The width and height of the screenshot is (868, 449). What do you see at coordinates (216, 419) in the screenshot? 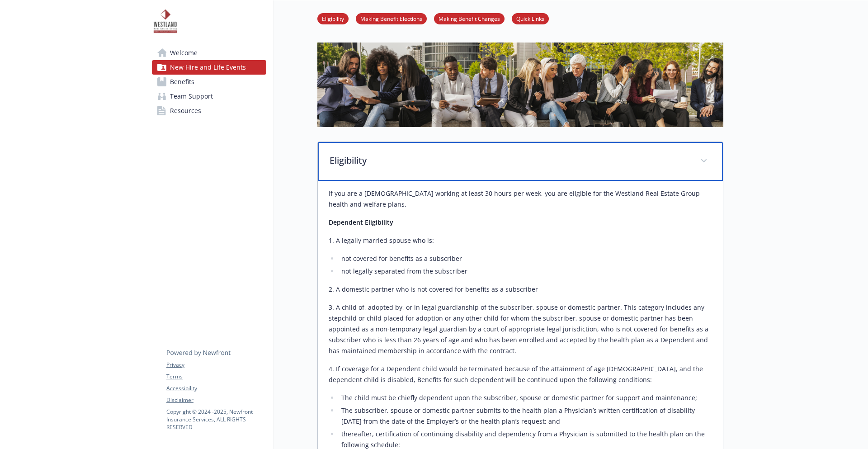
I see `p: Copyright © 2024 - 2025 , Newfront Insurance Services, ALL RIGHTS RESERVED` at bounding box center [216, 419].